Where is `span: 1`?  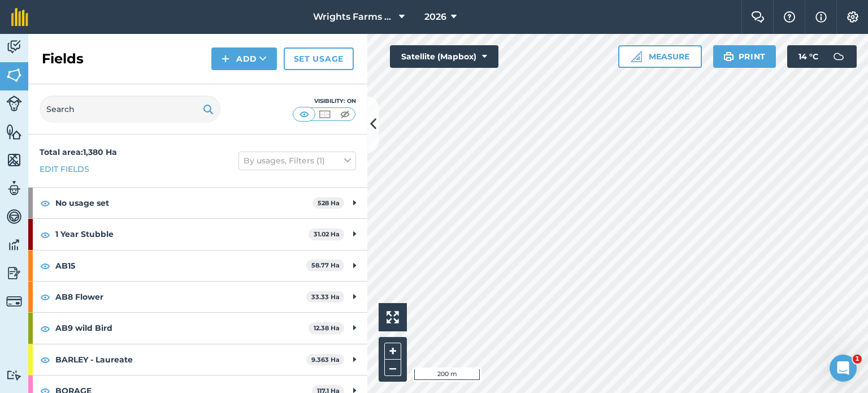
span: 1 is located at coordinates (857, 358).